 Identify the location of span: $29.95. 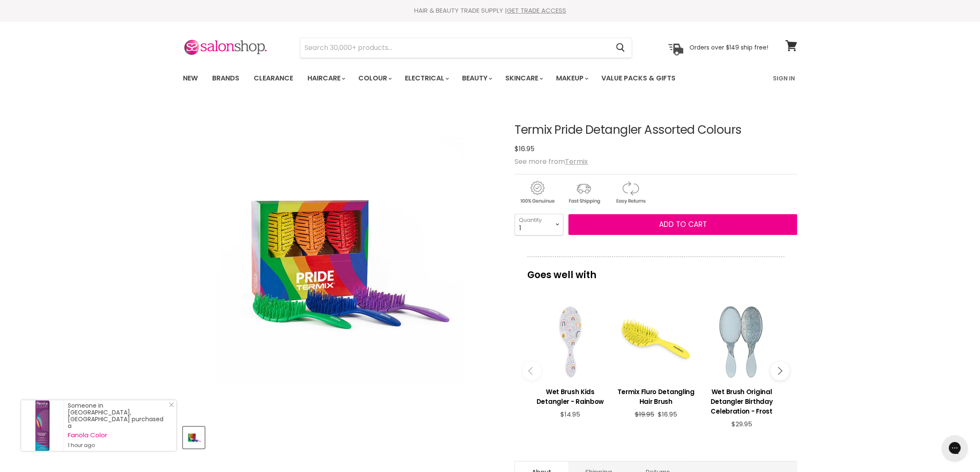
(741, 423).